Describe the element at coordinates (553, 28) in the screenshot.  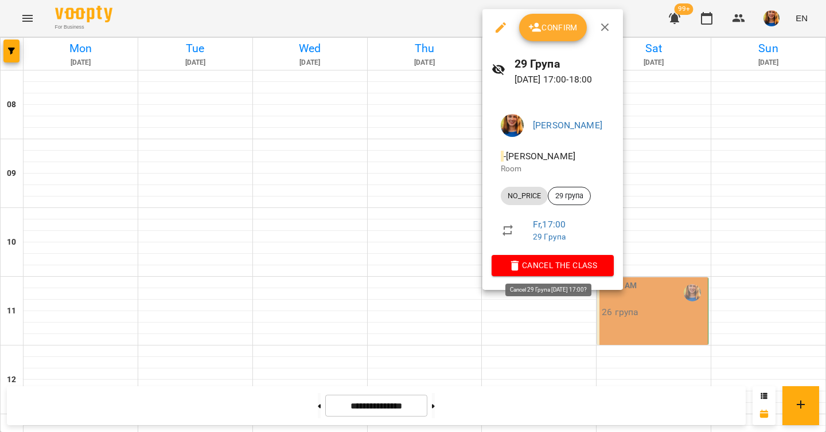
I see `span: Confirm` at that location.